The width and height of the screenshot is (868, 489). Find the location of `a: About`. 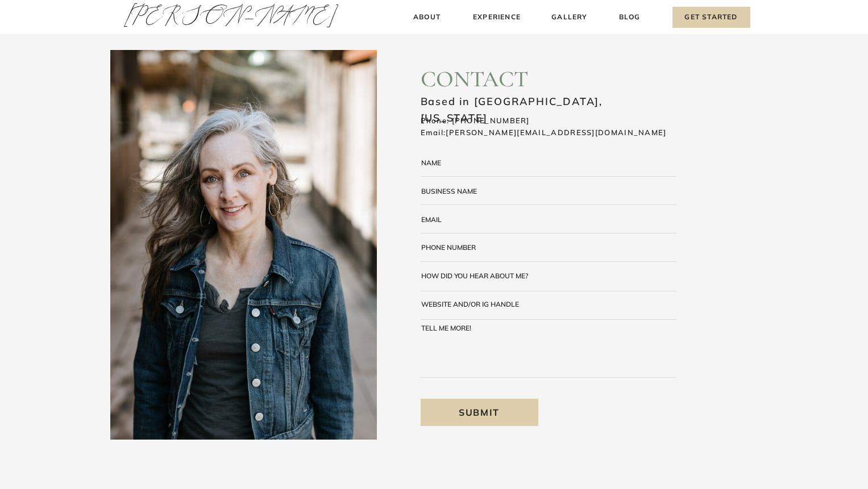

a: About is located at coordinates (427, 17).